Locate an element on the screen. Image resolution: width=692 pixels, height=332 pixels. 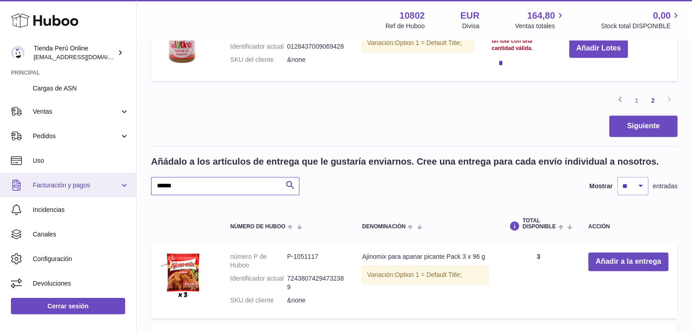
img: Ajinomix para apanar picante Pack 3 x 96 g is located at coordinates (183, 275).